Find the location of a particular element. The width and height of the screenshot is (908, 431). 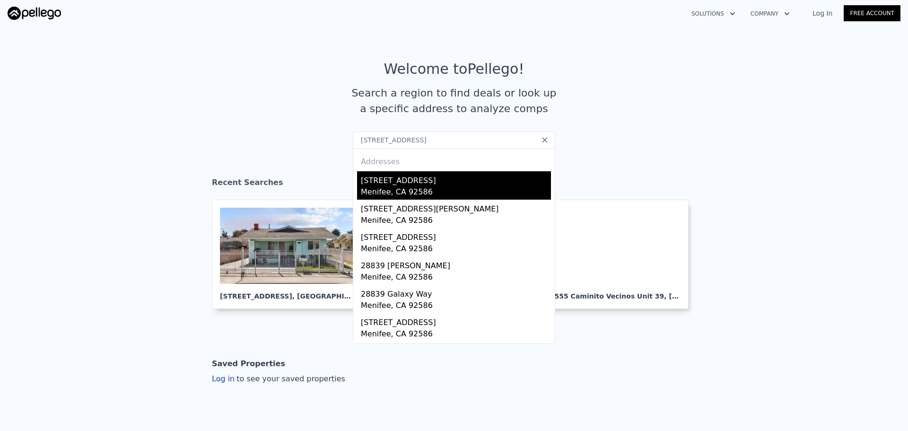

div: Addresses is located at coordinates (454, 160).